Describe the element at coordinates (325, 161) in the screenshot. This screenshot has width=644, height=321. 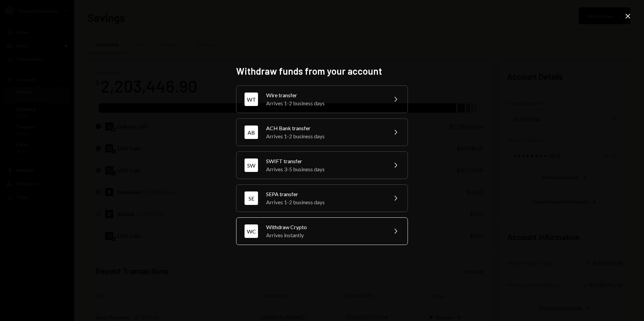
I see `div: SWIFT transfer` at that location.